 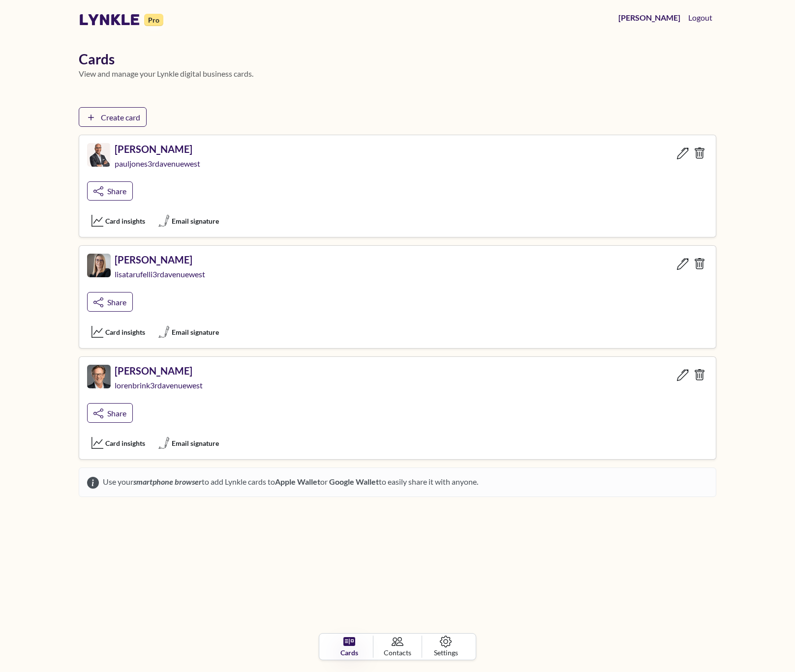 I want to click on p: View and manage your Lynkle digital business cards., so click(x=398, y=74).